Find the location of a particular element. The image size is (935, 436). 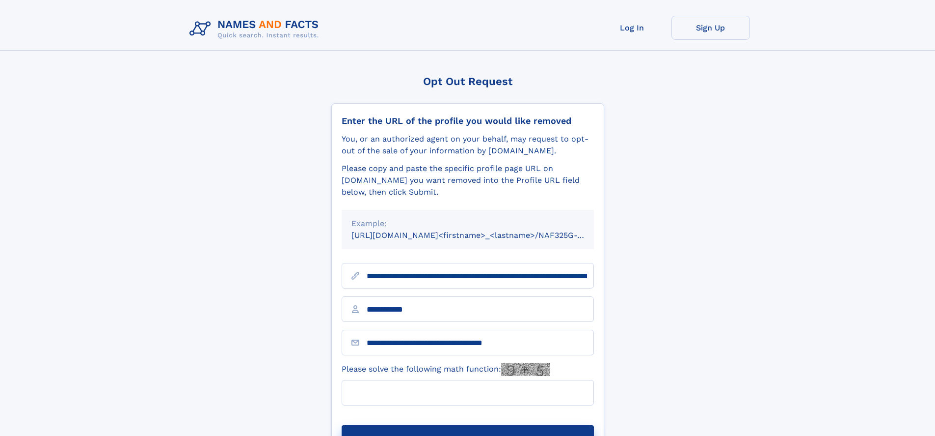

div: You, or an authorized agent on your behalf, may request to opt-out of the sale of your informatio... is located at coordinates (468, 145).